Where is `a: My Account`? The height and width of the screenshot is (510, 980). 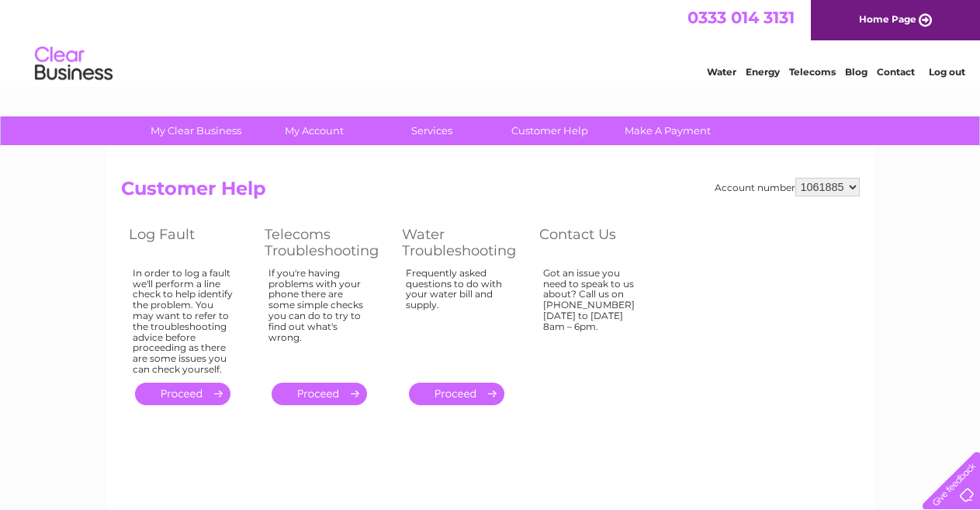
a: My Account is located at coordinates (313, 130).